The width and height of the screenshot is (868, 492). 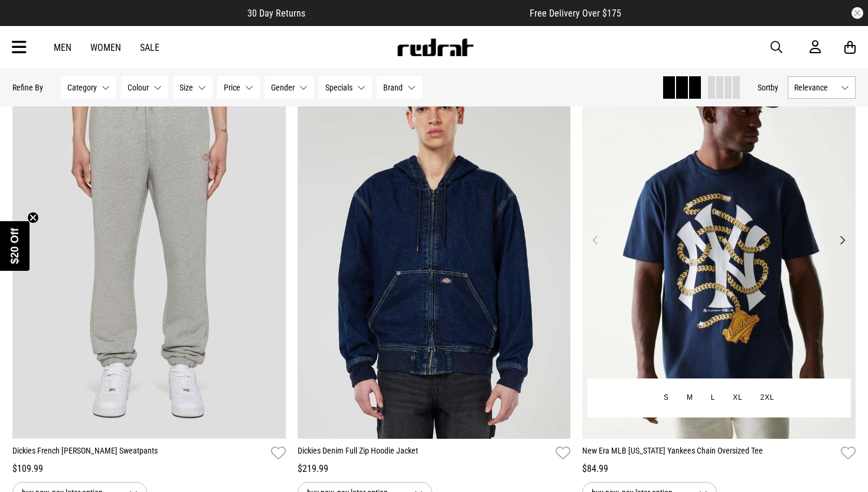 I want to click on button: Specials, so click(x=346, y=87).